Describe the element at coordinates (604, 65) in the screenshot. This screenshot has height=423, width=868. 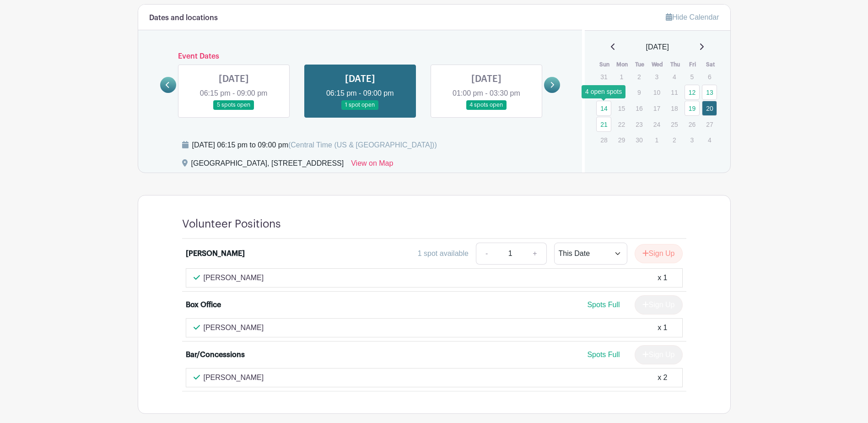
I see `th: Sun` at that location.